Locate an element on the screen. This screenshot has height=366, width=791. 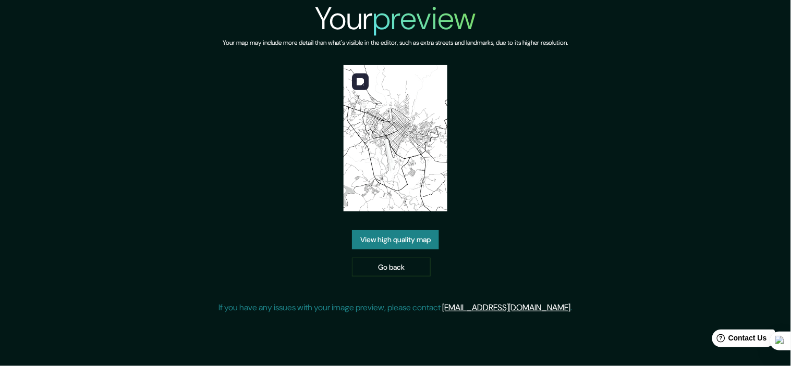
a: Go back is located at coordinates (391, 267).